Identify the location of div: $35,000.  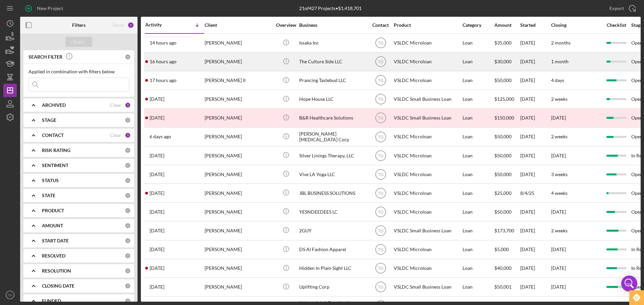
(507, 43).